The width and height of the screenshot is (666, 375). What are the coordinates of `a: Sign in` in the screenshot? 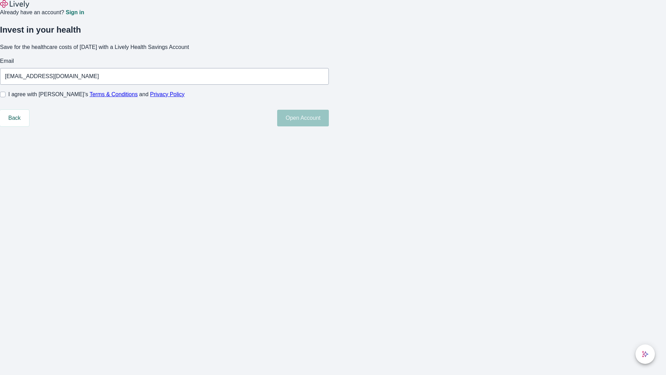 It's located at (75, 12).